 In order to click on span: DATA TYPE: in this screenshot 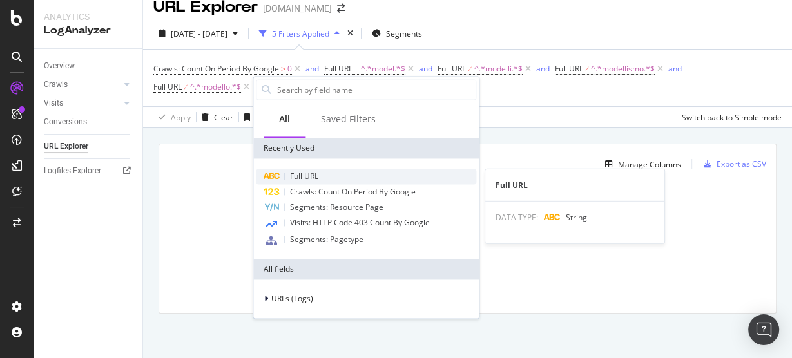, I will do `click(517, 217)`.